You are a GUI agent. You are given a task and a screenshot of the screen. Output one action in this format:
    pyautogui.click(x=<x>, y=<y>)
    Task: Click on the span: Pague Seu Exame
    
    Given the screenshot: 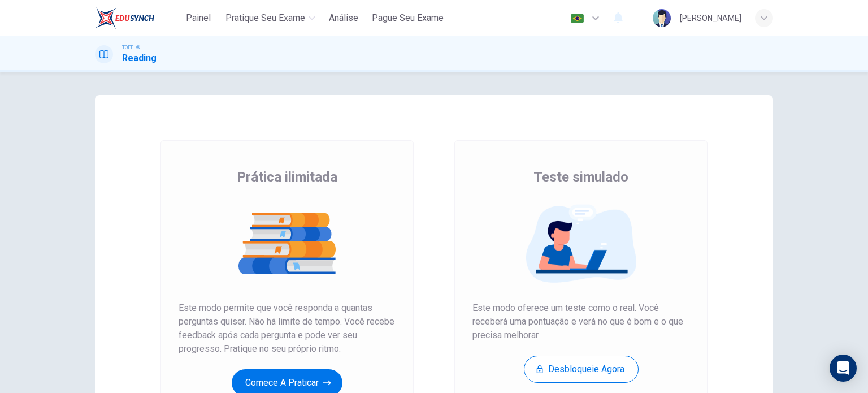 What is the action you would take?
    pyautogui.click(x=408, y=18)
    